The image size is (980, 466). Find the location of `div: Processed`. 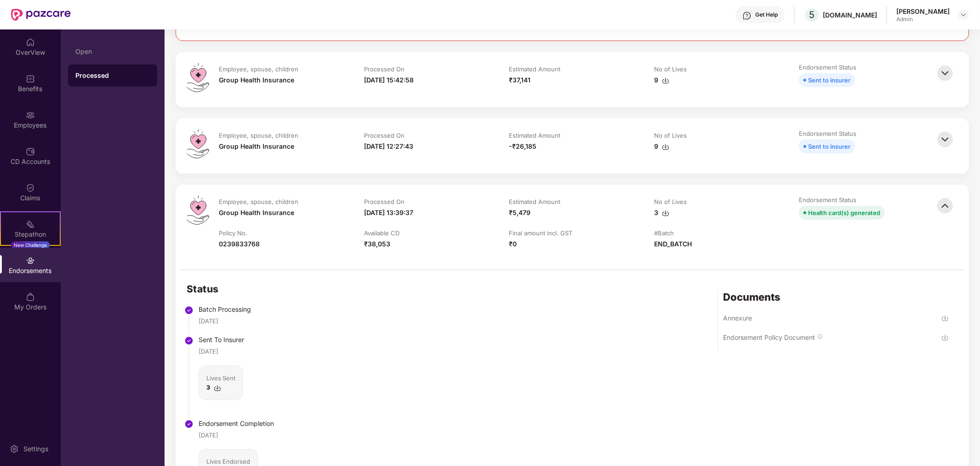

div: Processed is located at coordinates (112, 75).